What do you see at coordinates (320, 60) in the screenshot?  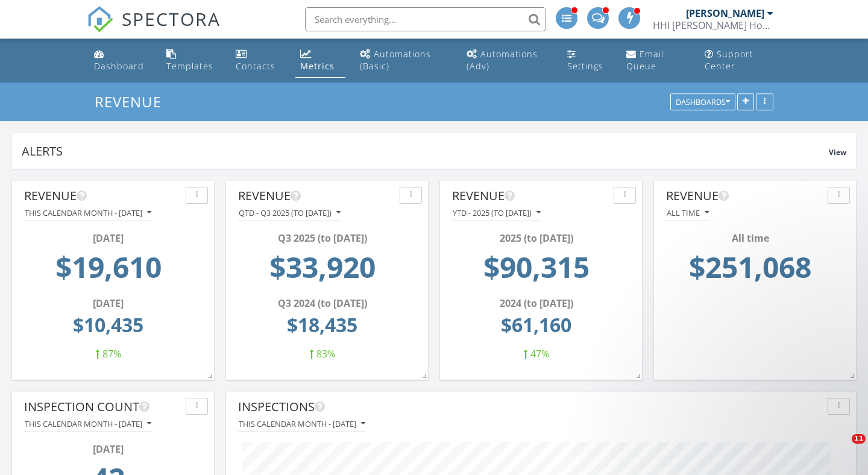 I see `a: Metrics` at bounding box center [320, 60].